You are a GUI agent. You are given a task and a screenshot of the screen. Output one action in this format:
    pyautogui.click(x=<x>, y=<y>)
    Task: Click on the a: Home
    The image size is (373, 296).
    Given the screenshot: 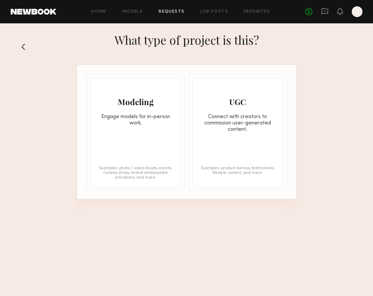 What is the action you would take?
    pyautogui.click(x=99, y=12)
    